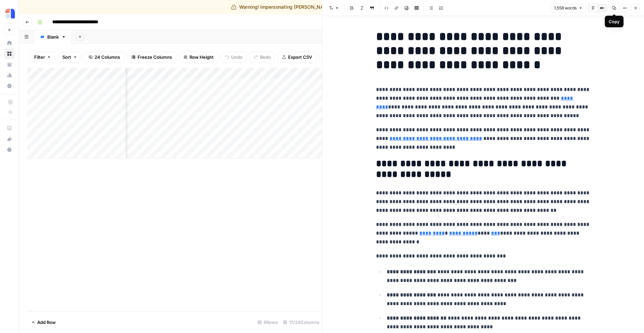 Image resolution: width=644 pixels, height=333 pixels. Describe the element at coordinates (237, 57) in the screenshot. I see `span: Undo` at that location.